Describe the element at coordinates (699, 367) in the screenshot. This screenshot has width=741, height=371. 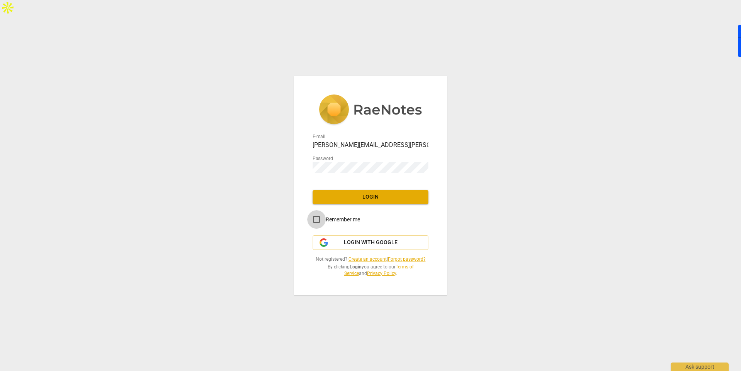
I see `div: Ask support` at that location.